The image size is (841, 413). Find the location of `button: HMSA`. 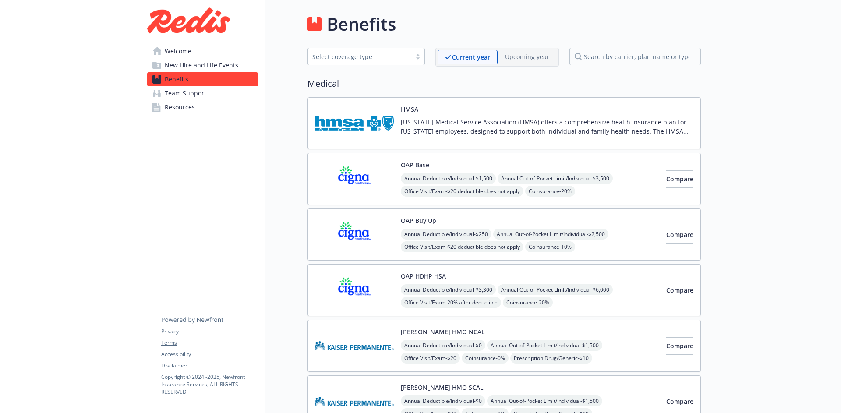

button: HMSA is located at coordinates (410, 109).